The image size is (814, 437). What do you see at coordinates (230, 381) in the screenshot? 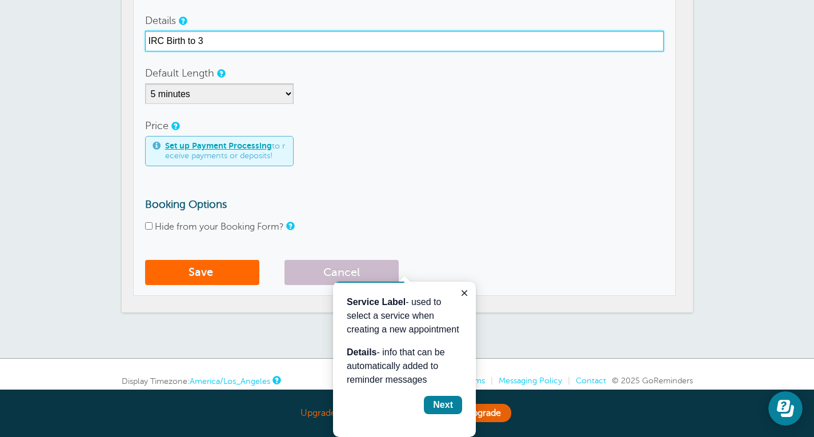
I see `a: America/Los_Angeles` at bounding box center [230, 381].